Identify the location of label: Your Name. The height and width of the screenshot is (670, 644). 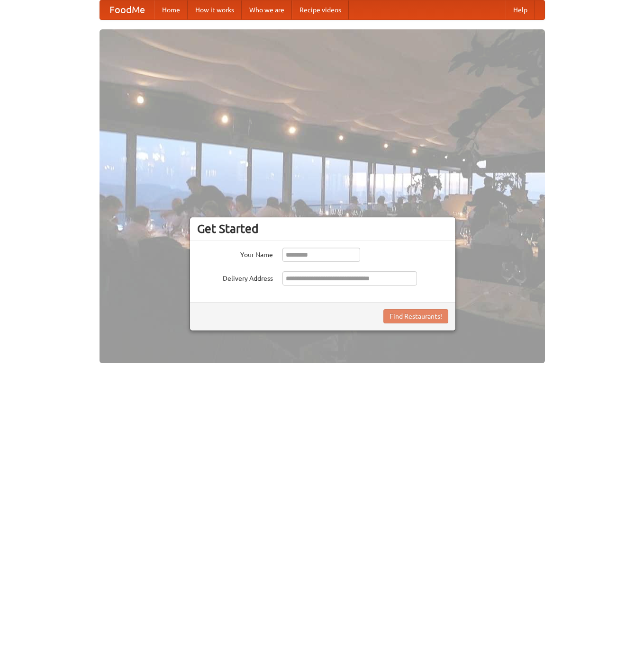
(235, 253).